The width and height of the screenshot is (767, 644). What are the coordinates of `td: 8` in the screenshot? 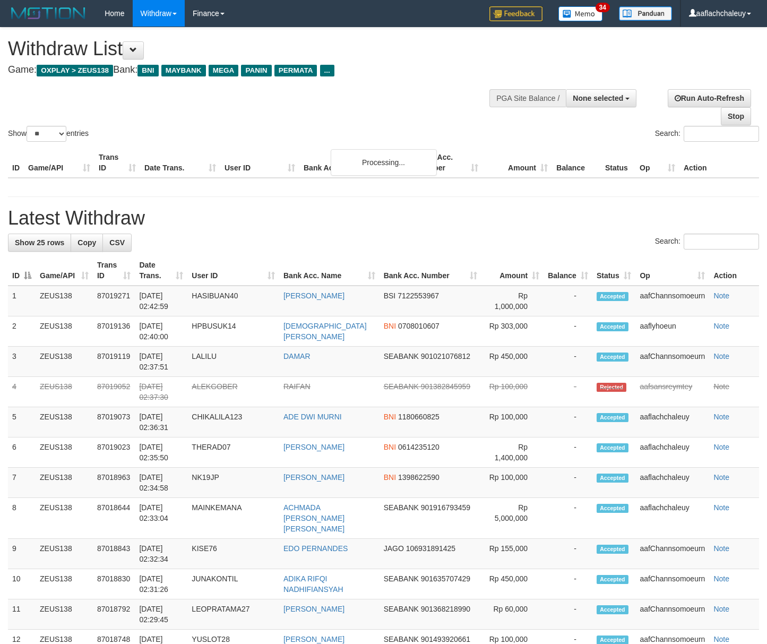 It's located at (22, 518).